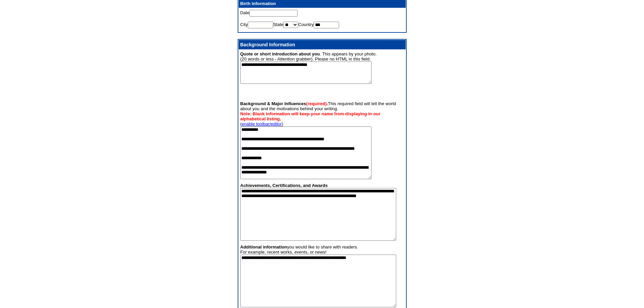 This screenshot has height=308, width=644. What do you see at coordinates (310, 116) in the screenshot?
I see `b: Note: Blank information will keep your name from displaying in our alphabetical listing.` at bounding box center [310, 116].